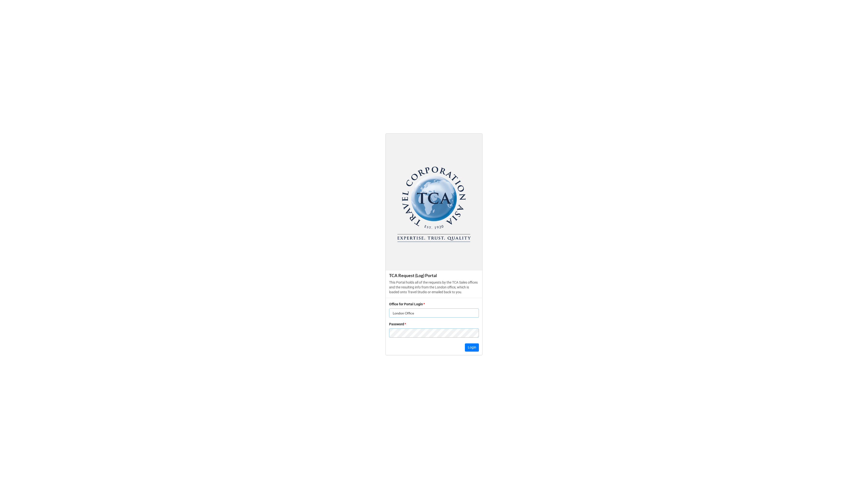 The image size is (868, 477). What do you see at coordinates (406, 304) in the screenshot?
I see `div: Office for Portal Login` at bounding box center [406, 304].